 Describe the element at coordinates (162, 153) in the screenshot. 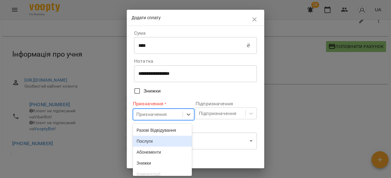

I see `div: Абонементи` at that location.